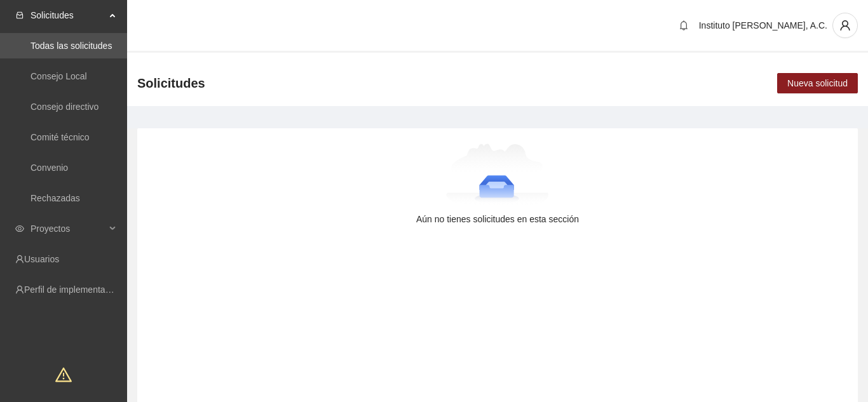 The width and height of the screenshot is (868, 402). Describe the element at coordinates (58, 76) in the screenshot. I see `a: Consejo Local` at that location.